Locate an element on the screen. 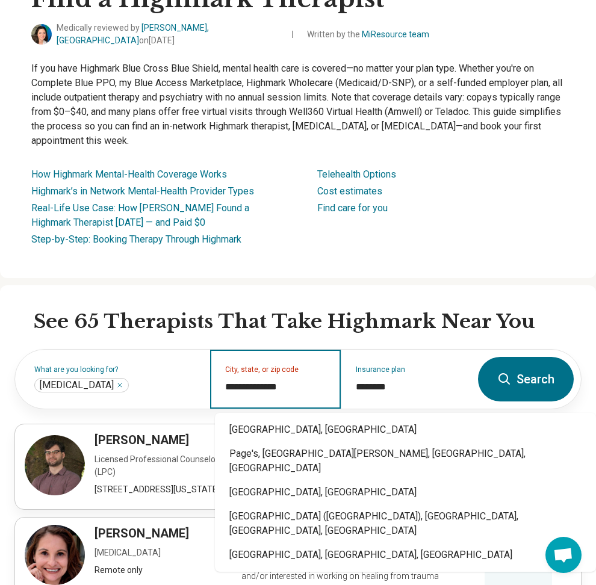 This screenshot has width=596, height=585. a: How Highmark Mental-Health Coverage Works is located at coordinates (129, 174).